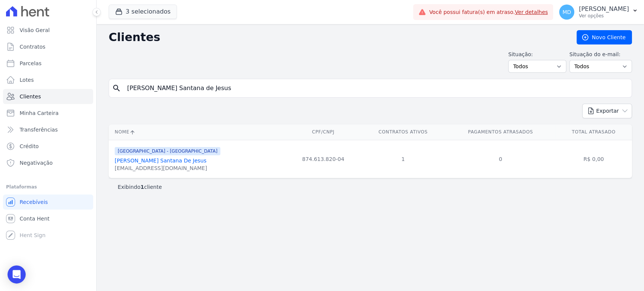 This screenshot has width=644, height=291. Describe the element at coordinates (17, 274) in the screenshot. I see `div: Open Intercom Messenger` at that location.